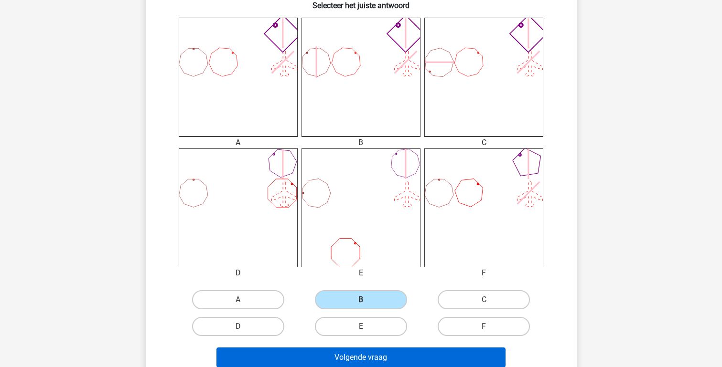  Describe the element at coordinates (484, 143) in the screenshot. I see `div: C` at that location.